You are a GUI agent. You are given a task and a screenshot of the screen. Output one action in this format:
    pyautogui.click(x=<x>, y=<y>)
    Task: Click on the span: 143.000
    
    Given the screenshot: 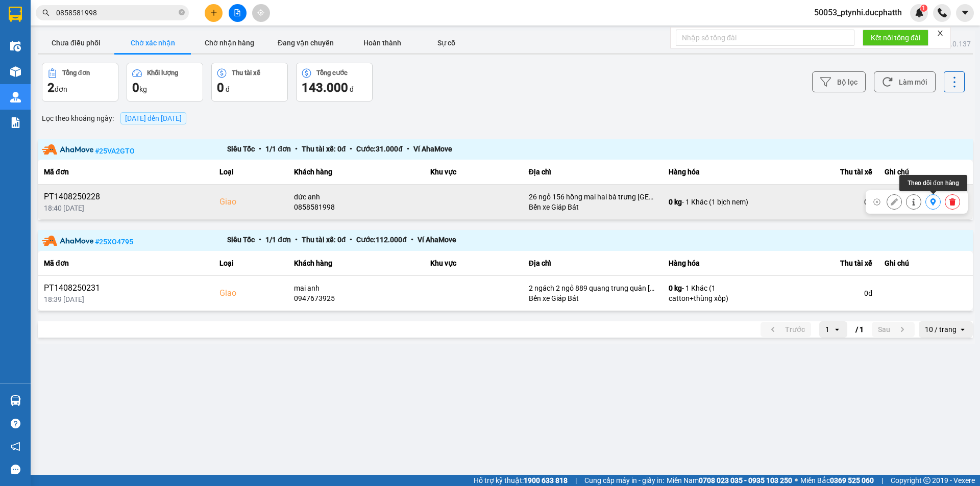 What is the action you would take?
    pyautogui.click(x=325, y=88)
    